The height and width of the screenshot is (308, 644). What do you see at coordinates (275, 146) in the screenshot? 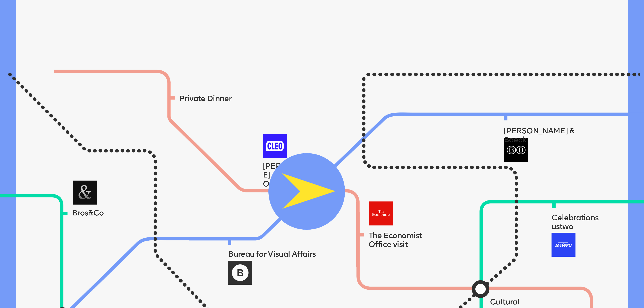
I see `img: image-88671755-b50f-4e44-a1eb-89ca60b2f9e6.png` at bounding box center [275, 146].